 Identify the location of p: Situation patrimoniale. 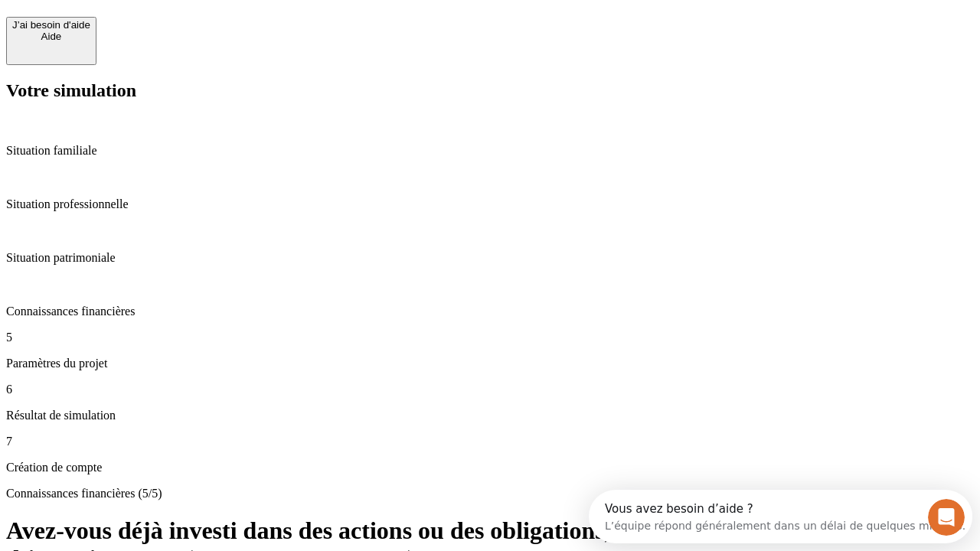
(490, 258).